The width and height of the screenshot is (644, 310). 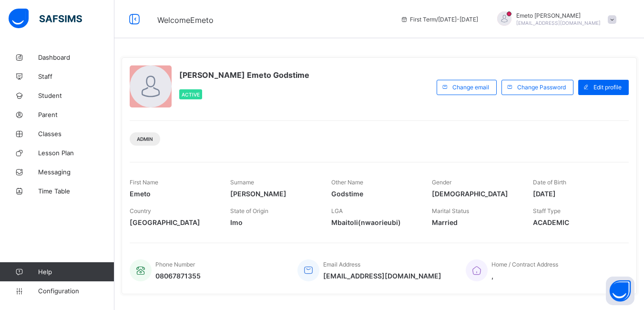 I want to click on span: Other Name, so click(x=347, y=182).